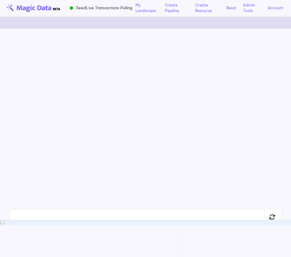 The width and height of the screenshot is (291, 257). Describe the element at coordinates (275, 8) in the screenshot. I see `a: Account` at that location.